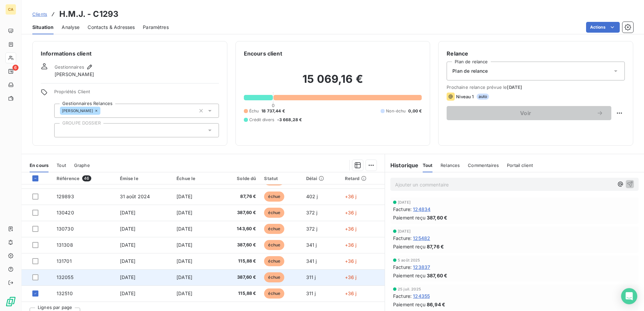 The width and height of the screenshot is (644, 311). What do you see at coordinates (526, 113) in the screenshot?
I see `span: Voir` at bounding box center [526, 113].